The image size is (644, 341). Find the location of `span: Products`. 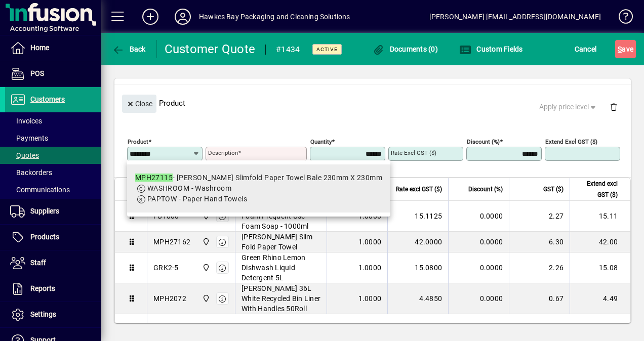

span: Products is located at coordinates (44, 237).